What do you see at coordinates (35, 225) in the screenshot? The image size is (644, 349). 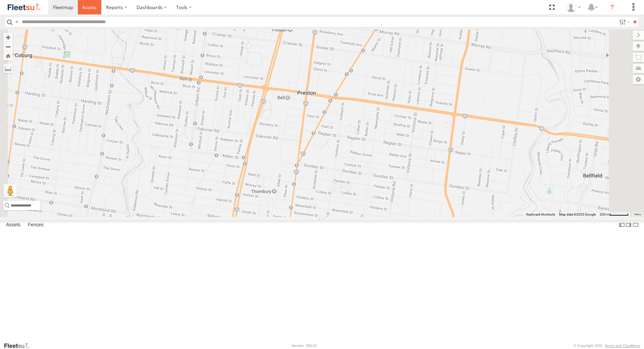 I see `label: Fences` at bounding box center [35, 225].